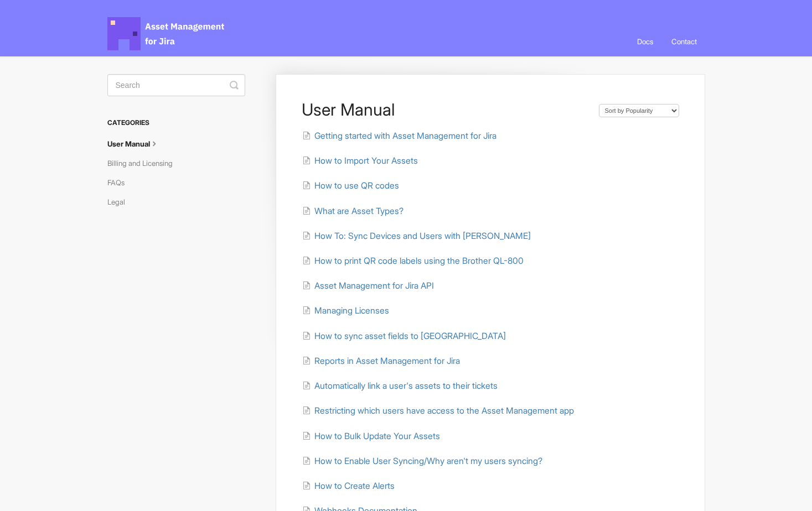 The width and height of the screenshot is (812, 511). Describe the element at coordinates (684, 42) in the screenshot. I see `a: Contact` at that location.